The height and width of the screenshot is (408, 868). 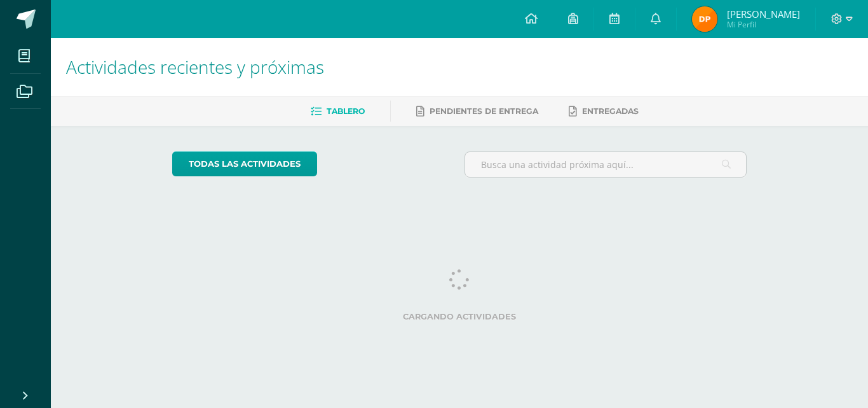 What do you see at coordinates (610, 111) in the screenshot?
I see `span: Entregadas` at bounding box center [610, 111].